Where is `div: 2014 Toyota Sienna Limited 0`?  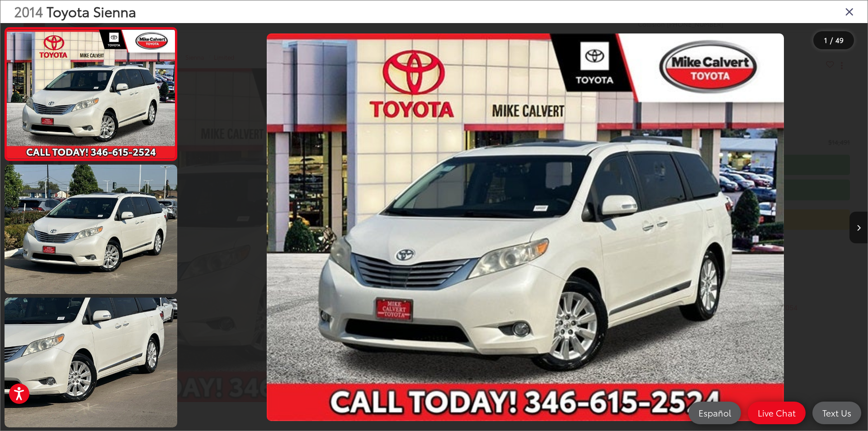 div: 2014 Toyota Sienna Limited 0 is located at coordinates (525, 227).